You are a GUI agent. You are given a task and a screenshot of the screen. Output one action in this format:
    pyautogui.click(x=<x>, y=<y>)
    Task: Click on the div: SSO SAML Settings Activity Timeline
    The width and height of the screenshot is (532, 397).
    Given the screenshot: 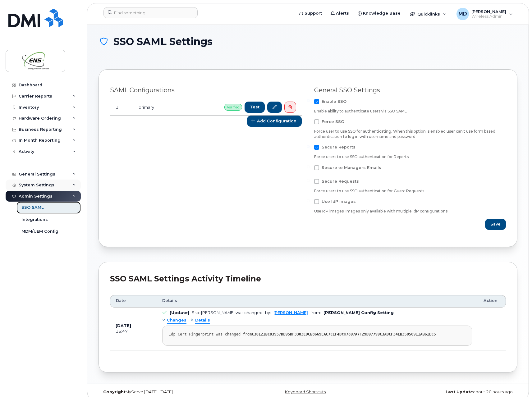 What is the action you would take?
    pyautogui.click(x=308, y=279)
    